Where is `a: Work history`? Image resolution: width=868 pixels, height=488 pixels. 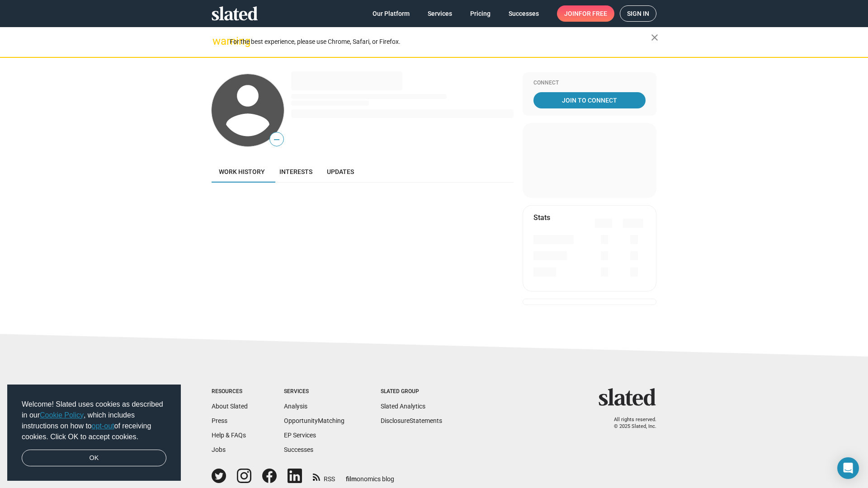 a: Work history is located at coordinates (242, 172).